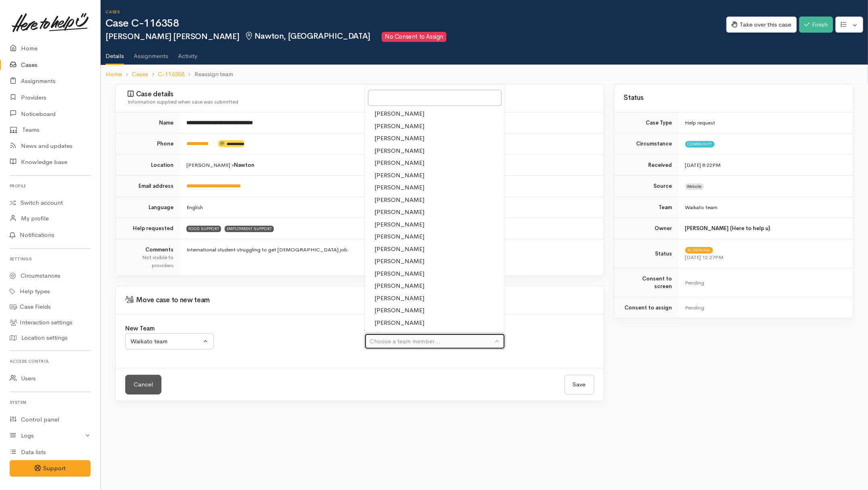  I want to click on h6: Settings, so click(50, 259).